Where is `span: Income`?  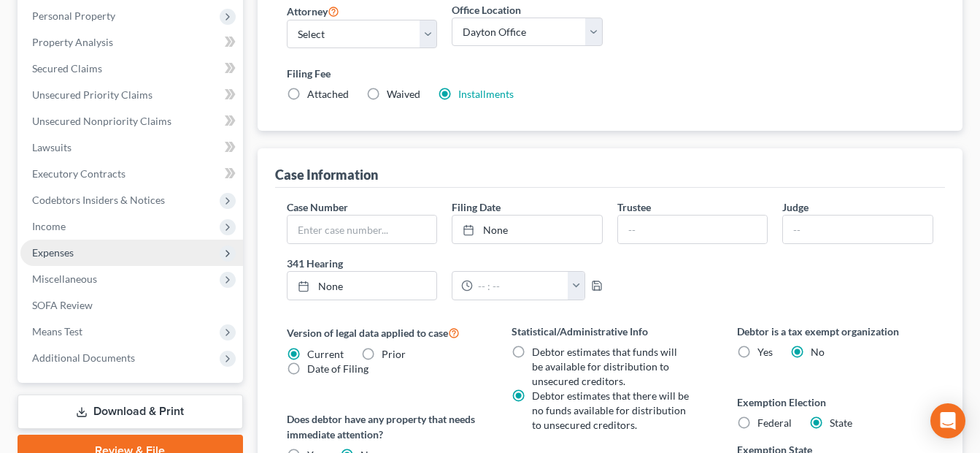 span: Income is located at coordinates (49, 226).